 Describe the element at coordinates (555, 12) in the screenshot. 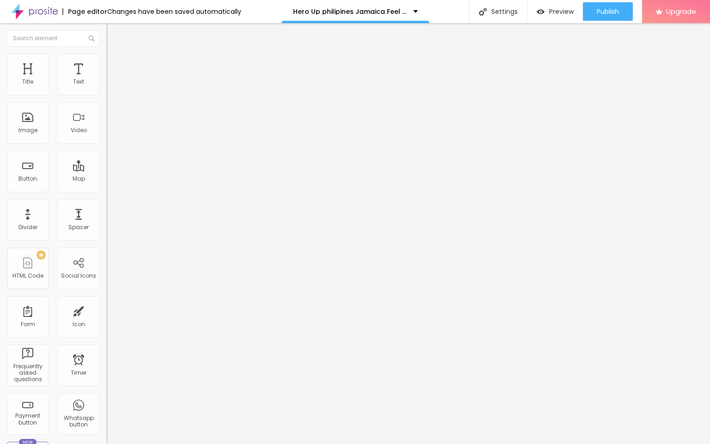

I see `button: Preview` at that location.